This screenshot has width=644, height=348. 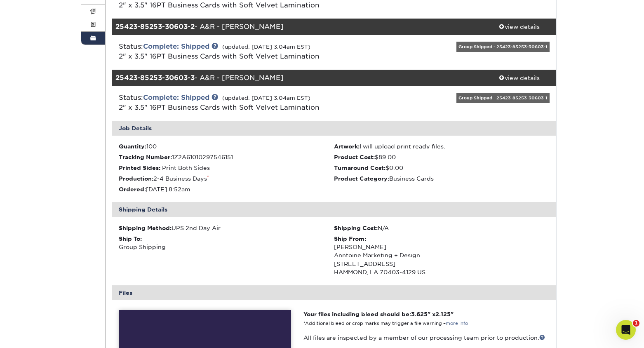 I want to click on strong: Your files including bleed should be: " x ", so click(x=378, y=314).